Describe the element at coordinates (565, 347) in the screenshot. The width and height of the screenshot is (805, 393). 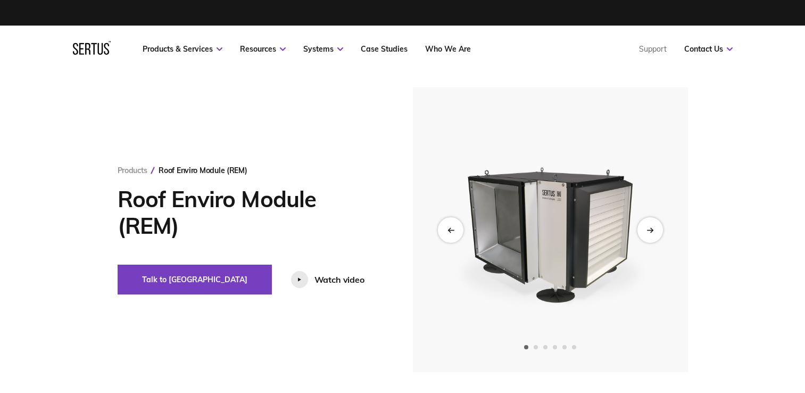
I see `span: Go to slide 5` at that location.